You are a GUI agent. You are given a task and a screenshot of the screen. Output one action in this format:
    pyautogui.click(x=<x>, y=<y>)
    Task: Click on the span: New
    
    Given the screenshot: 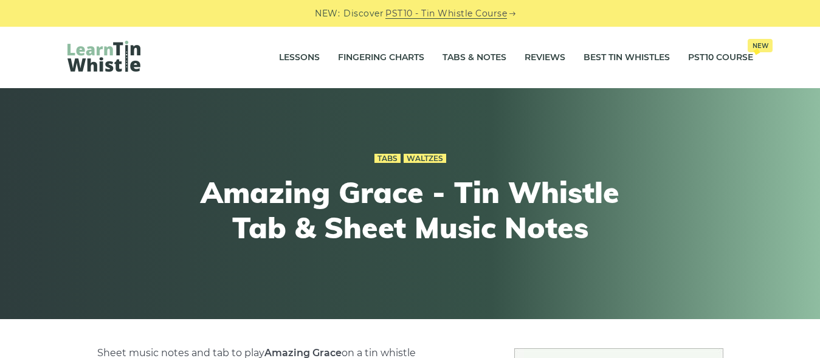 What is the action you would take?
    pyautogui.click(x=759, y=46)
    